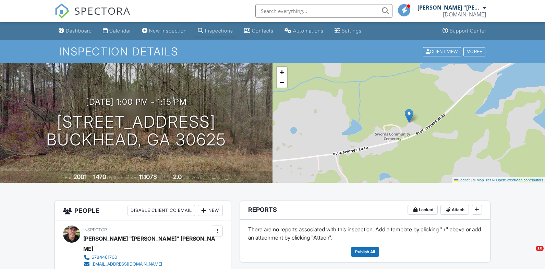 The image size is (545, 269). Describe the element at coordinates (468, 30) in the screenshot. I see `div: Support Center` at that location.